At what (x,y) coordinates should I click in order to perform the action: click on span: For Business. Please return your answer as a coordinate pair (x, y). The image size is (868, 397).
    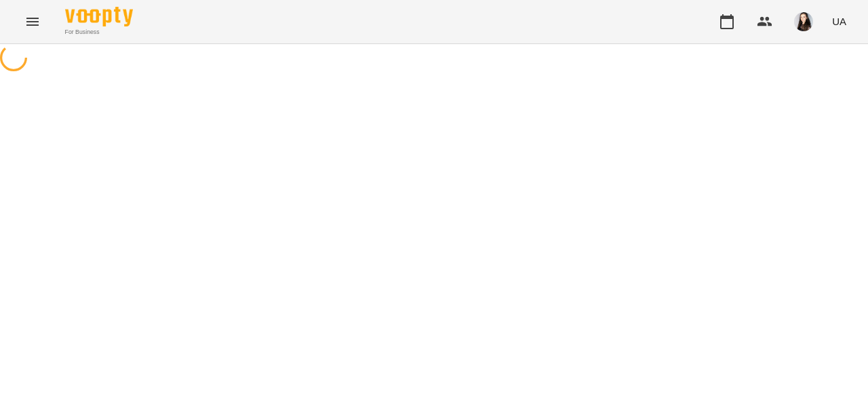
    Looking at the image, I should click on (99, 31).